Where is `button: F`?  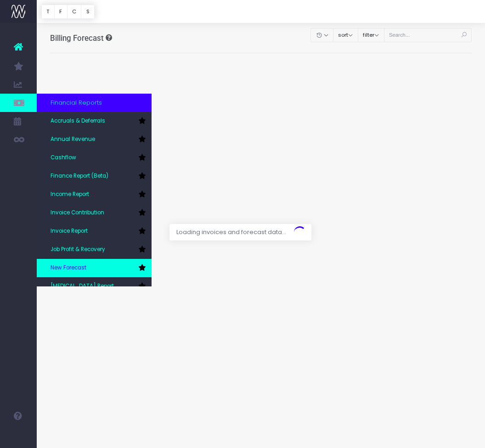
button: F is located at coordinates (61, 11).